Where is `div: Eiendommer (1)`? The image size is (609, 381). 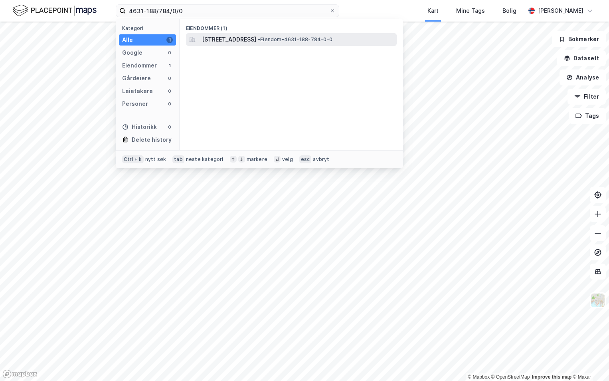
div: Eiendommer (1) is located at coordinates (291, 26).